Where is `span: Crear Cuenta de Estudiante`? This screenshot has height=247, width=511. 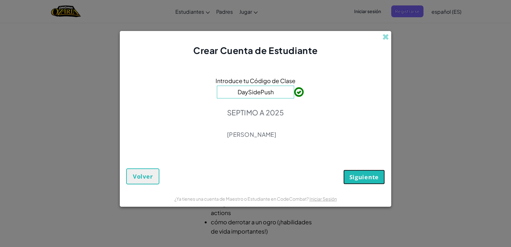
span: Crear Cuenta de Estudiante is located at coordinates (256, 50).